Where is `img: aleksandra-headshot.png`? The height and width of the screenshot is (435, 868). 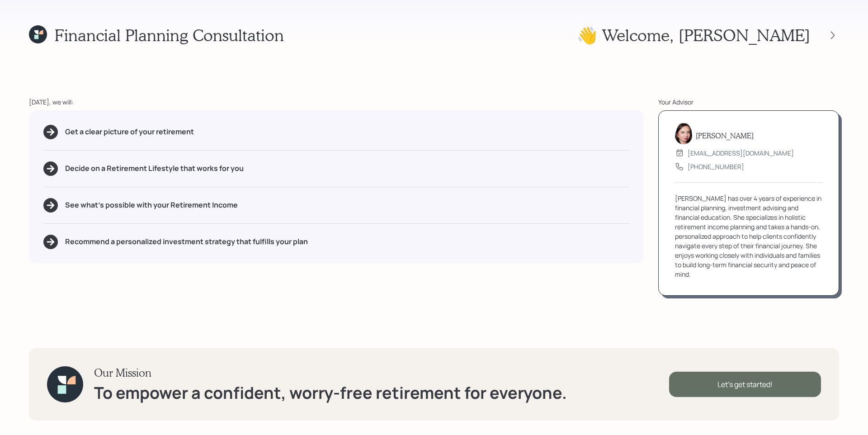 img: aleksandra-headshot.png is located at coordinates (684, 133).